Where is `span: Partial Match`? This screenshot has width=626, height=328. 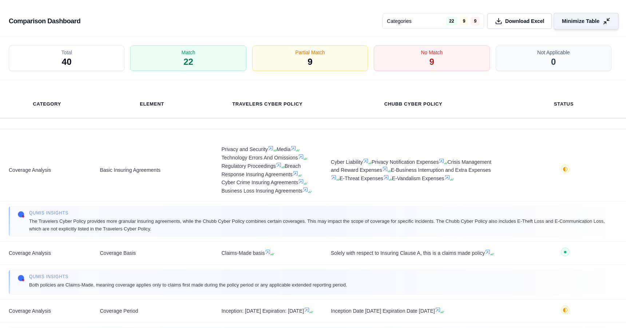 span: Partial Match is located at coordinates (310, 52).